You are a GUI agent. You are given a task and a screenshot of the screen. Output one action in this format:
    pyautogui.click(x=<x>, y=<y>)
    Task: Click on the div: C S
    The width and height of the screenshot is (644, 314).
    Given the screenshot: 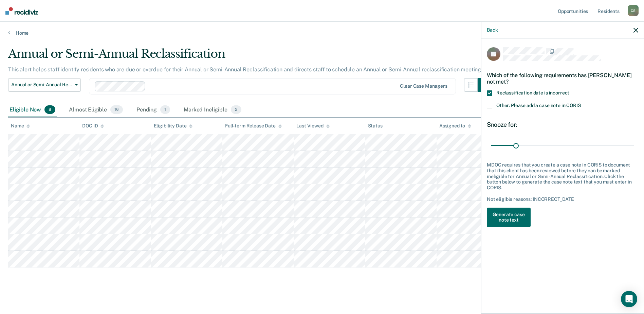 What is the action you would take?
    pyautogui.click(x=633, y=11)
    